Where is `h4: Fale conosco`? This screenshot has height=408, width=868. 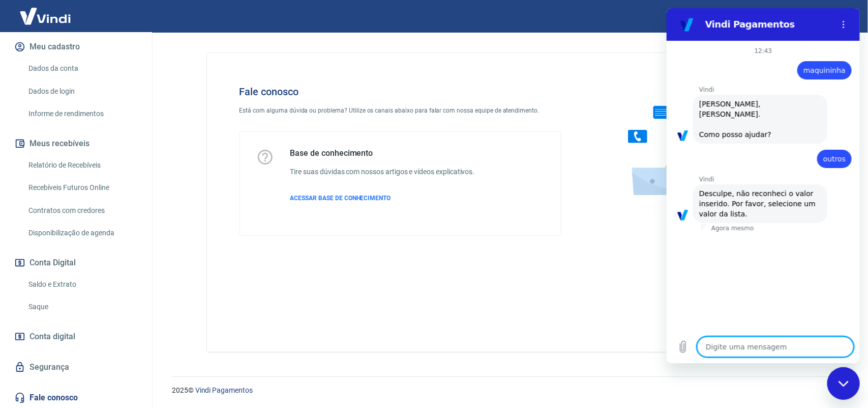 h4: Fale conosco is located at coordinates (401, 91).